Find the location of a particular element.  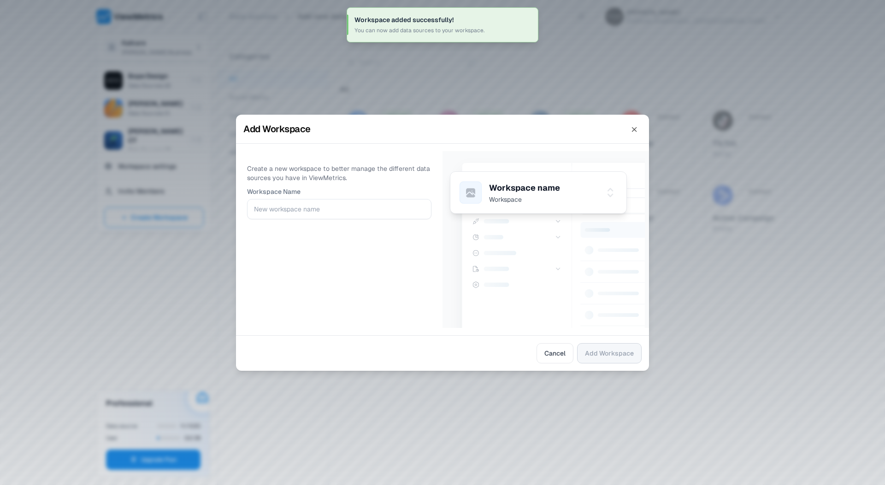

p: Create a new workspace to better manage the different data sources you have in ViewMetrics. is located at coordinates (339, 173).